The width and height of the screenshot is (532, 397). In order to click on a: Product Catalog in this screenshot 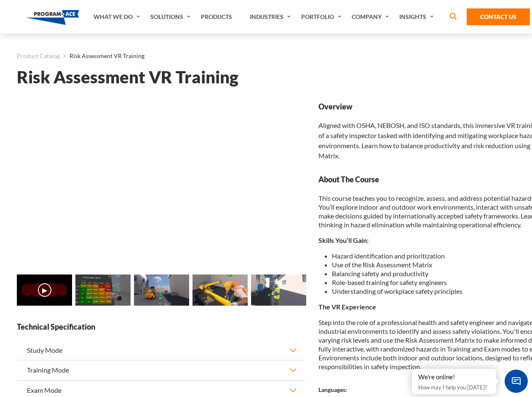, I will do `click(38, 56)`.